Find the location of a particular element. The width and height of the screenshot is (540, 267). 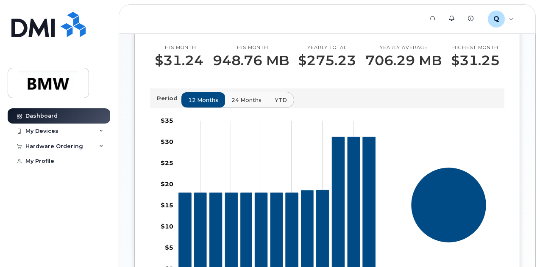

span: YTD is located at coordinates (280, 100).